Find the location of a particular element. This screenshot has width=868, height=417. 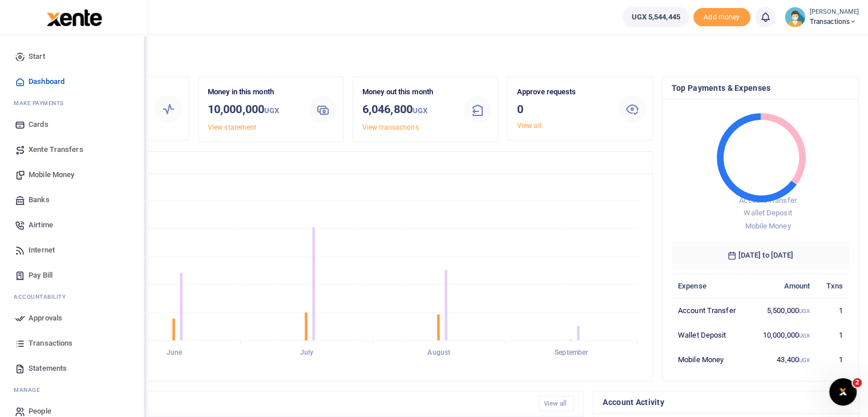

p: Money in this month is located at coordinates (254, 92).